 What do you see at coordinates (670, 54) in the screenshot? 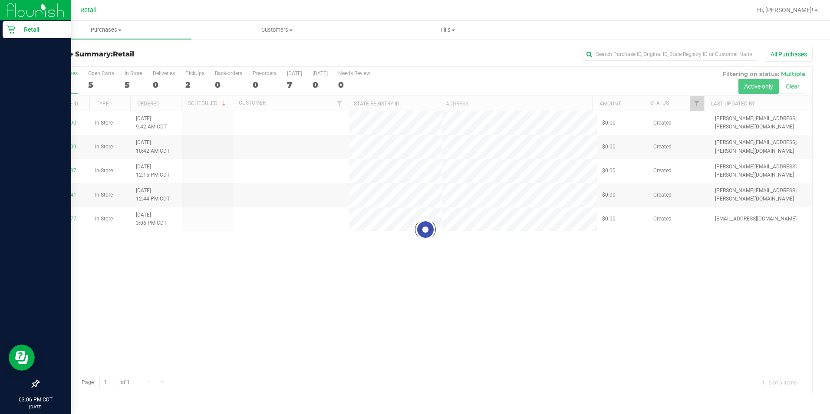
I see `input: Search Purchase ID, Original ID, State Registry ID or Customer Name...` at bounding box center [670, 54].